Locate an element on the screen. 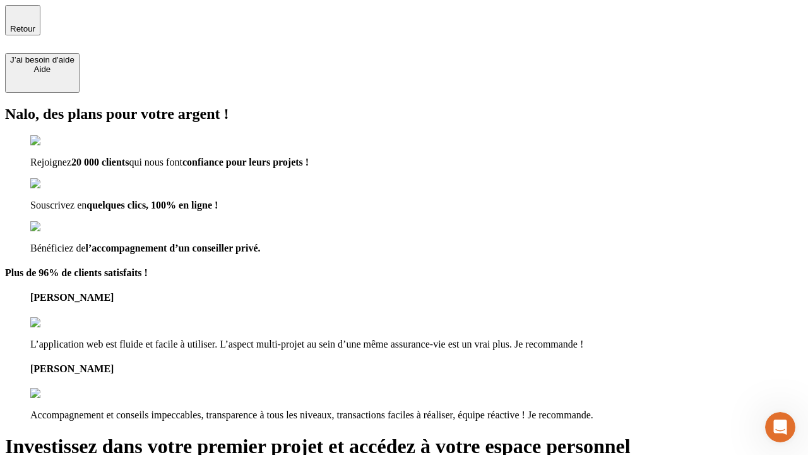 This screenshot has width=808, height=455. button: J’ai besoin d'aideAide is located at coordinates (42, 73).